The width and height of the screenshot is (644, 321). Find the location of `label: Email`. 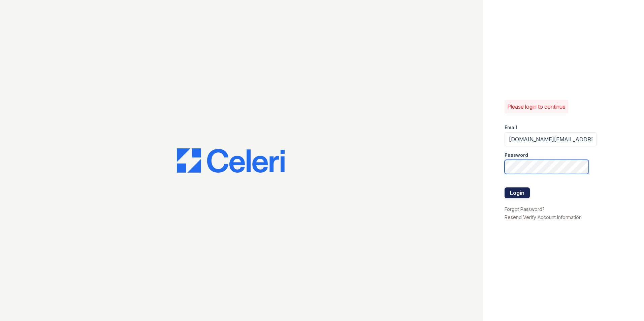

label: Email is located at coordinates (510, 127).